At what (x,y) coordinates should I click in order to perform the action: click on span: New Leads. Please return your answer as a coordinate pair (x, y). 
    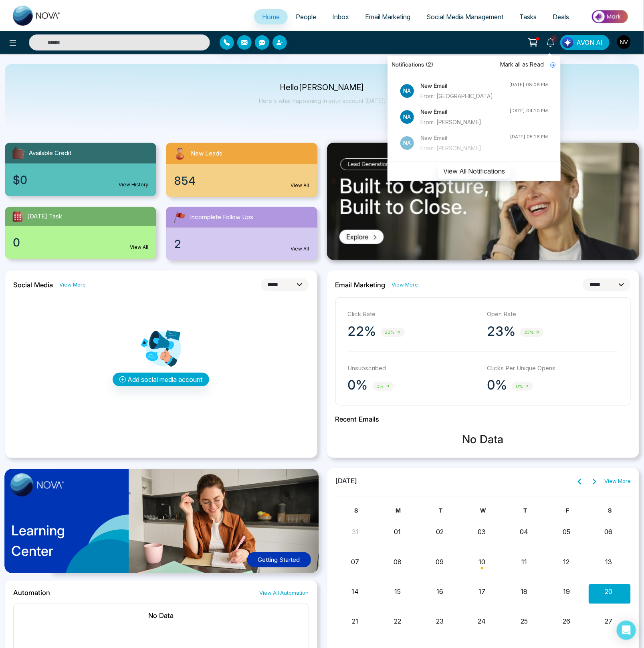
    Looking at the image, I should click on (207, 154).